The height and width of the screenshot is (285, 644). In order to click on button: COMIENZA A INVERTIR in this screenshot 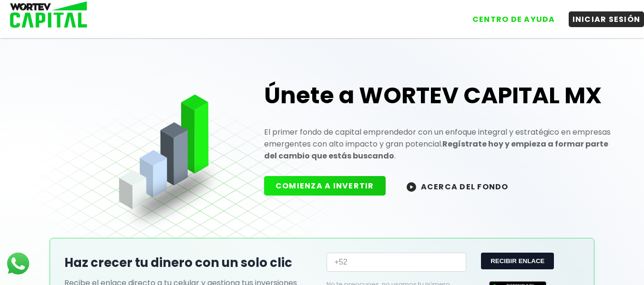, I will do `click(325, 185)`.